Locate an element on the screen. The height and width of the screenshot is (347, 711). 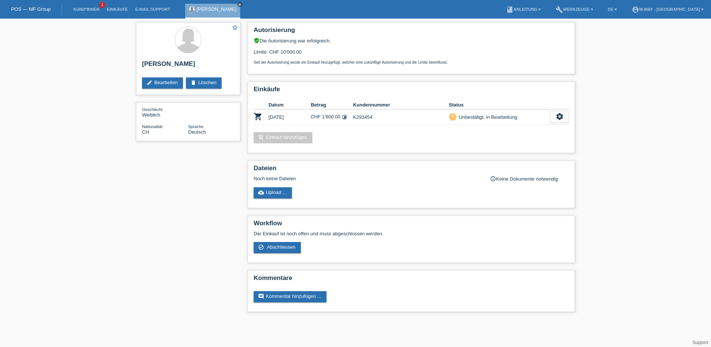
a: editBearbeiten is located at coordinates (163, 83).